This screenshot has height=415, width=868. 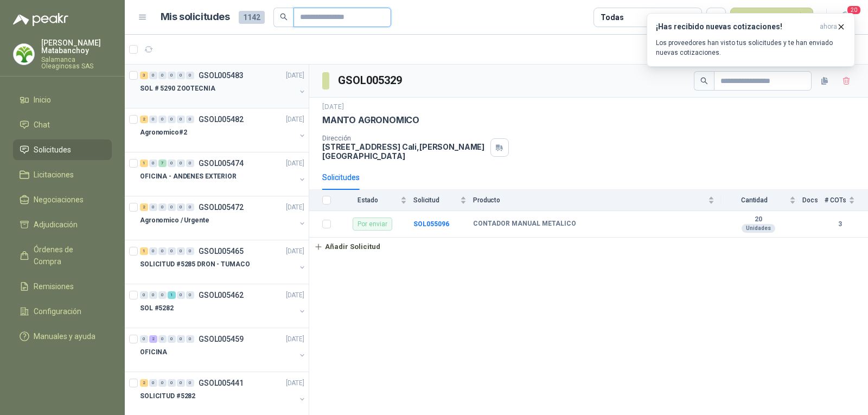 What do you see at coordinates (221, 339) in the screenshot?
I see `p: GSOL005459` at bounding box center [221, 339].